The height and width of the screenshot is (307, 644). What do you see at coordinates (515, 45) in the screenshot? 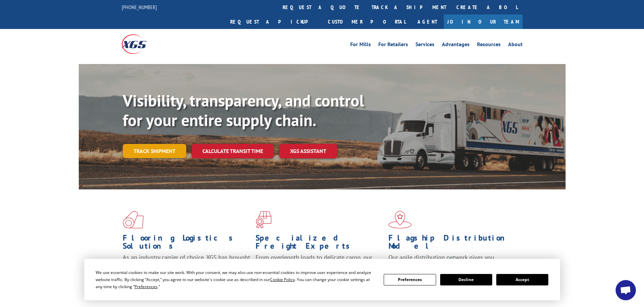
I see `a: About` at bounding box center [515, 45].